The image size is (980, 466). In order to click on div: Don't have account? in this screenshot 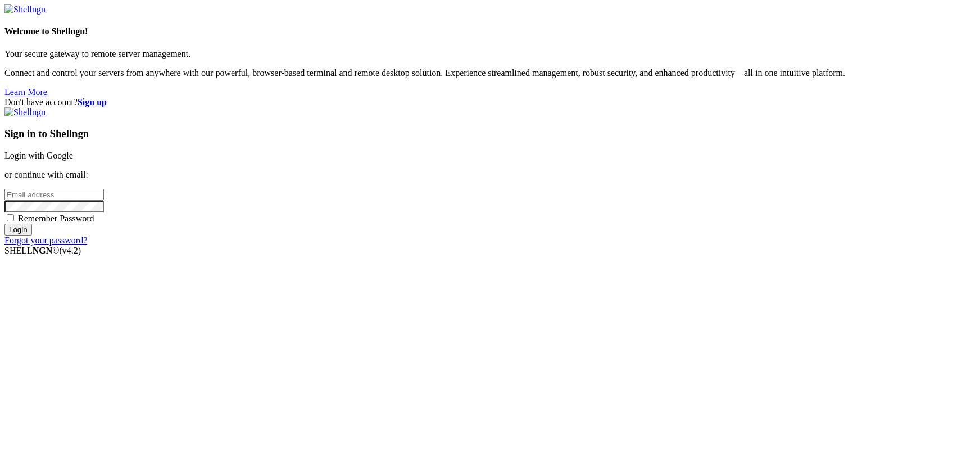, I will do `click(490, 102)`.